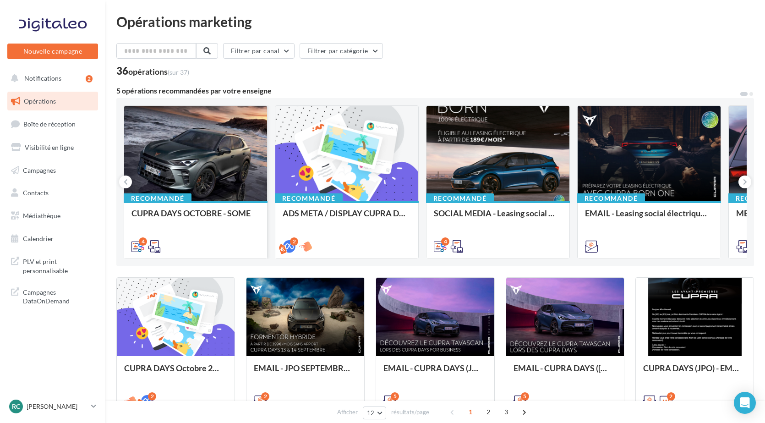 The height and width of the screenshot is (423, 765). I want to click on span: Campagnes, so click(39, 170).